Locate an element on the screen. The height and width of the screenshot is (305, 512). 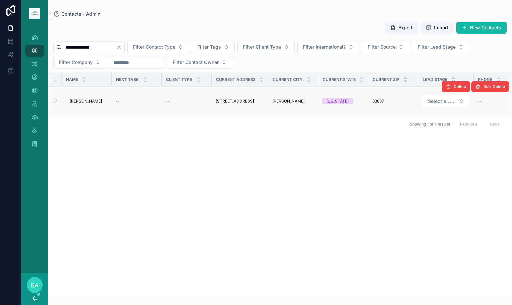
span: Current City is located at coordinates (287, 80).